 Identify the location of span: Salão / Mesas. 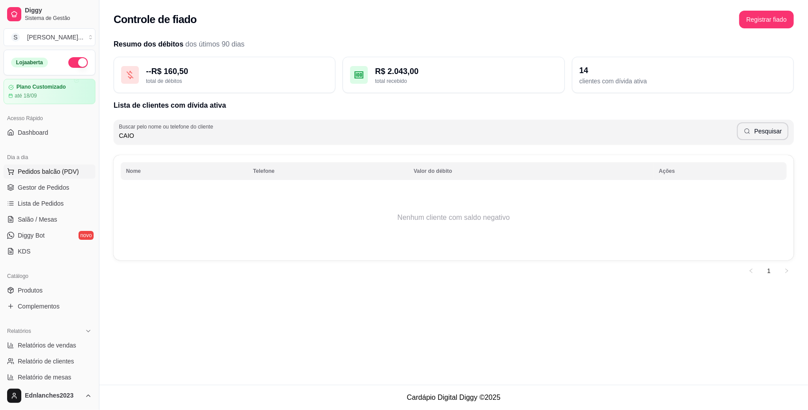
(37, 220).